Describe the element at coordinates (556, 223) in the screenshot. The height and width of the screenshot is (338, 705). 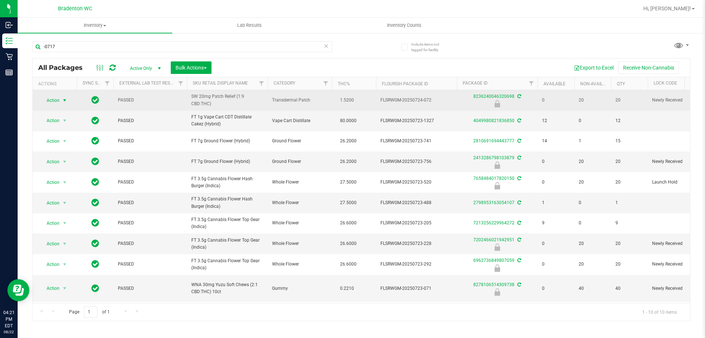
I see `span: 9` at that location.